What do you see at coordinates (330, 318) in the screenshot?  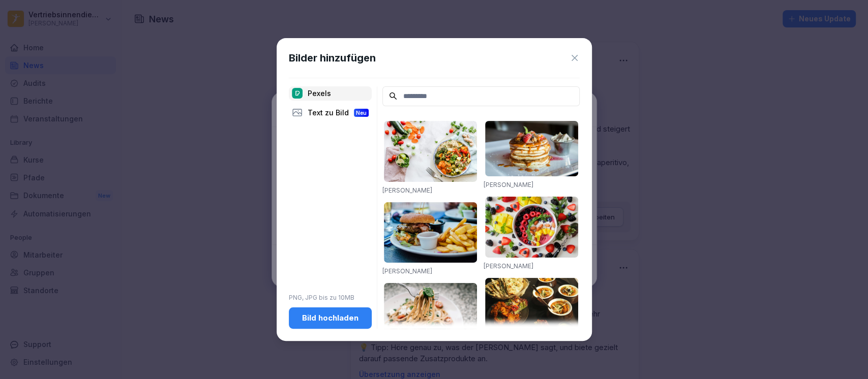 I see `div: Bild hochladen` at bounding box center [330, 318].